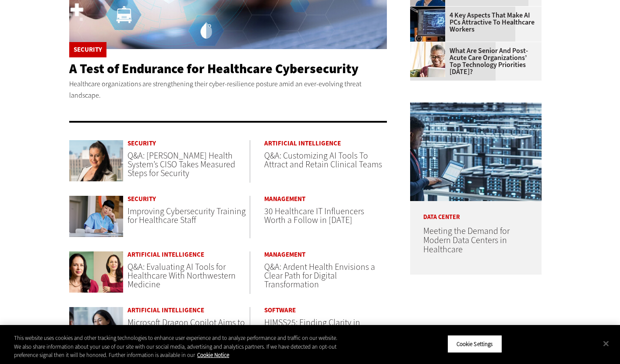 The height and width of the screenshot is (364, 620). Describe the element at coordinates (466, 240) in the screenshot. I see `a: Meeting the Demand for Modern Data Centers in Healthcare` at that location.